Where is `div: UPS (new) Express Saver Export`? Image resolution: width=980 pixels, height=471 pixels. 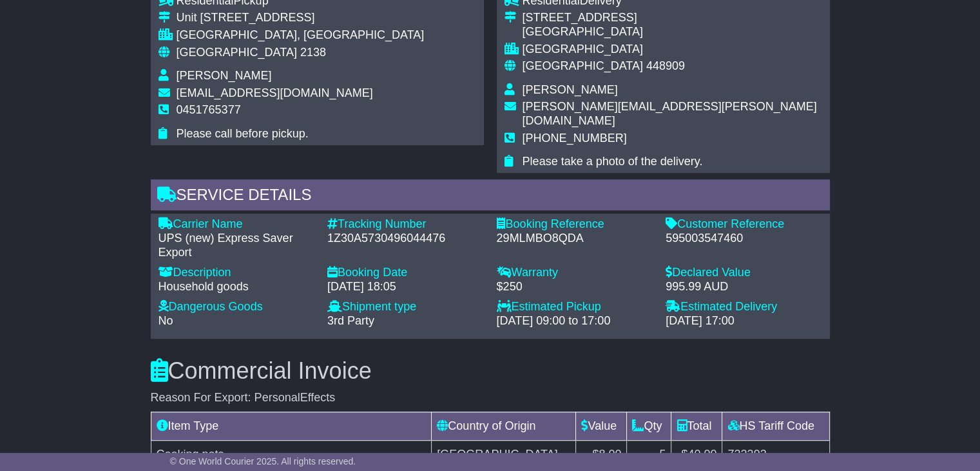
div: UPS (new) Express Saver Export is located at coordinates (237, 245).